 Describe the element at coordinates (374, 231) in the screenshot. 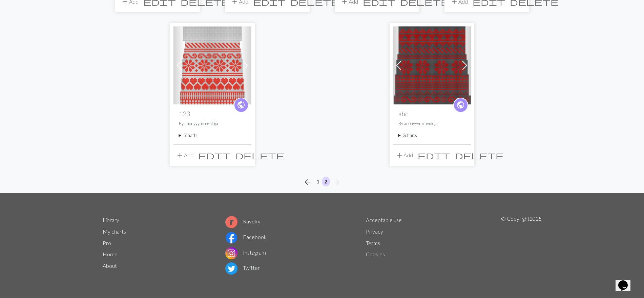

I see `a: Privacy` at that location.